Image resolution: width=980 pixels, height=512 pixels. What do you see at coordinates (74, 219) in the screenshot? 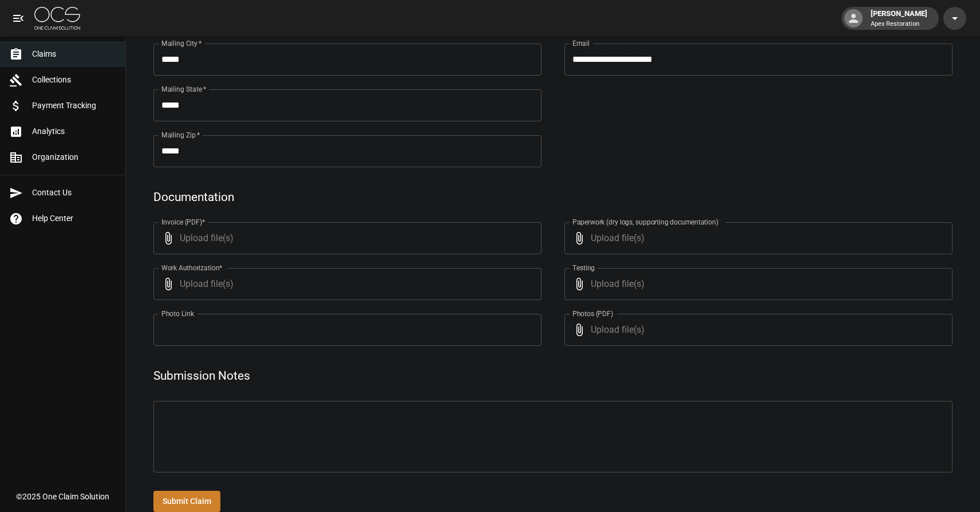
I see `span: Help Center` at bounding box center [74, 219].